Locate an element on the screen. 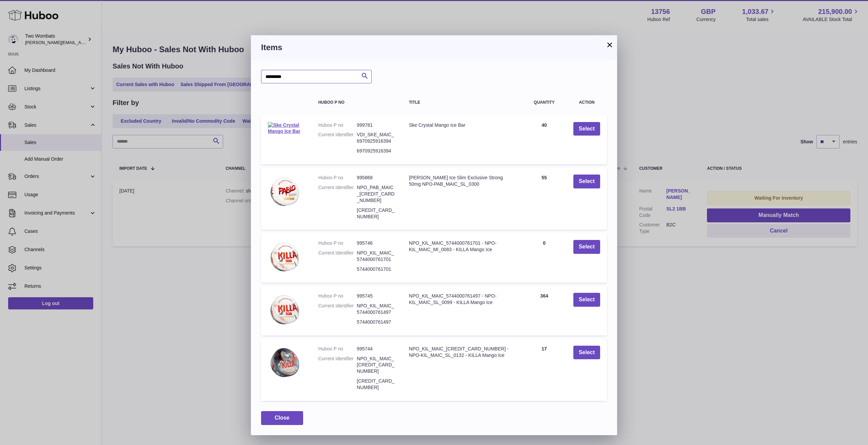  dd: NPO_KIL_MAIC_5744000761701 is located at coordinates (376, 257).